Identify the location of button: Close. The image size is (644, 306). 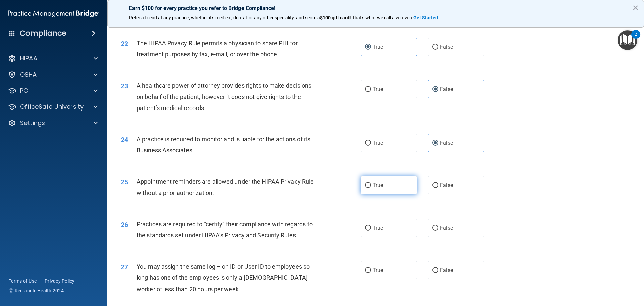
(635, 8).